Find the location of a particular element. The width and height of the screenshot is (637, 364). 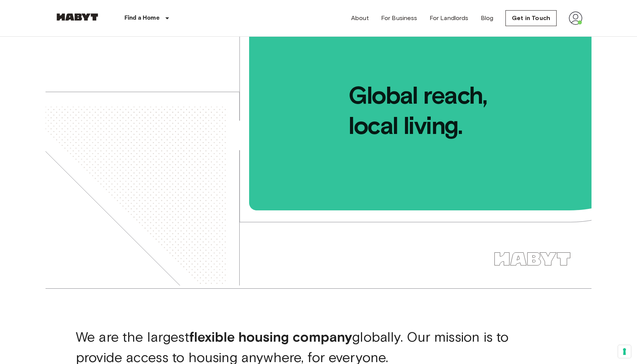

a: Get in Touch is located at coordinates (530, 18).